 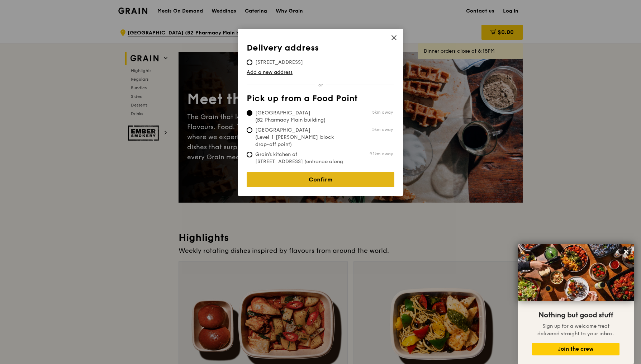 I want to click on span: Sign up for a welcome treat delivered straight to your inbox., so click(x=576, y=330).